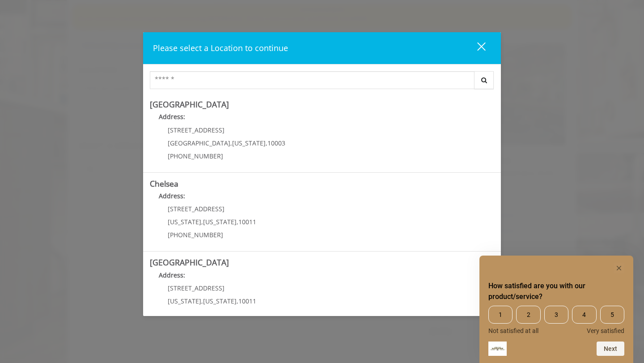 Image resolution: width=644 pixels, height=363 pixels. Describe the element at coordinates (276, 143) in the screenshot. I see `span: 10003` at that location.